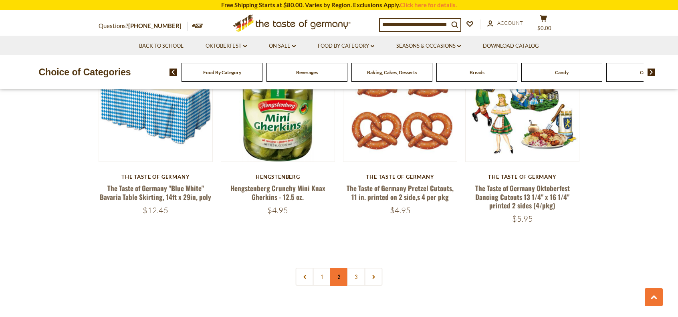 This screenshot has height=317, width=678. I want to click on div: Hengstenberg, so click(278, 177).